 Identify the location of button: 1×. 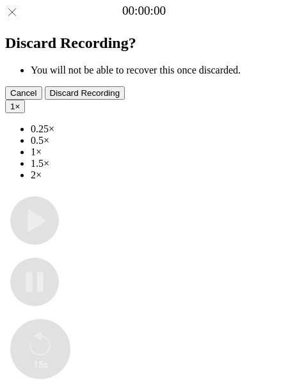
(15, 106).